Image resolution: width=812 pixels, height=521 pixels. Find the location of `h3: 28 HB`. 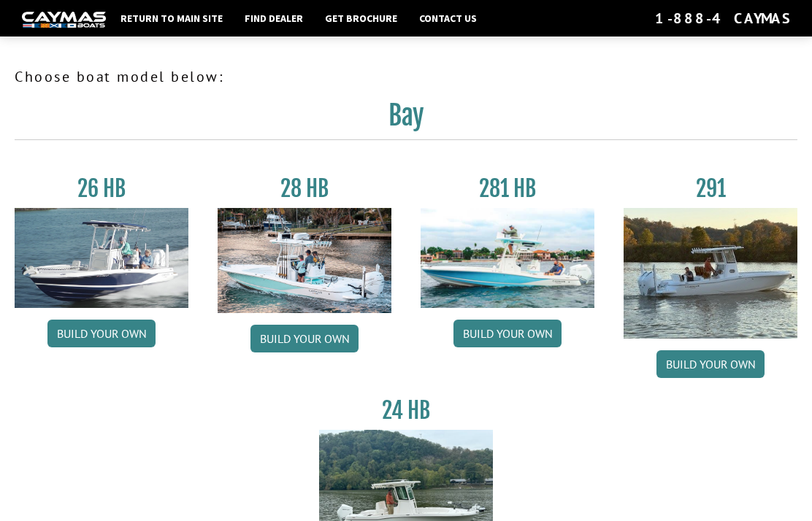

h3: 28 HB is located at coordinates (304, 188).